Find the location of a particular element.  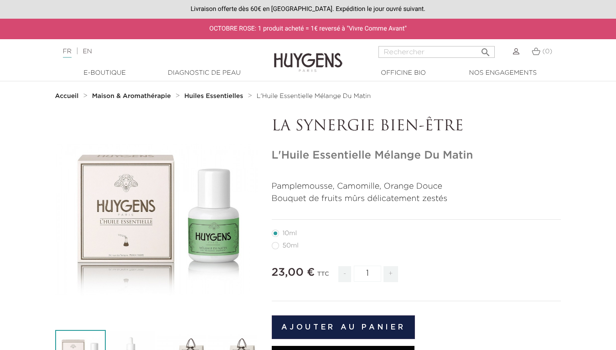

button: Ajouter au panier is located at coordinates (343, 327).